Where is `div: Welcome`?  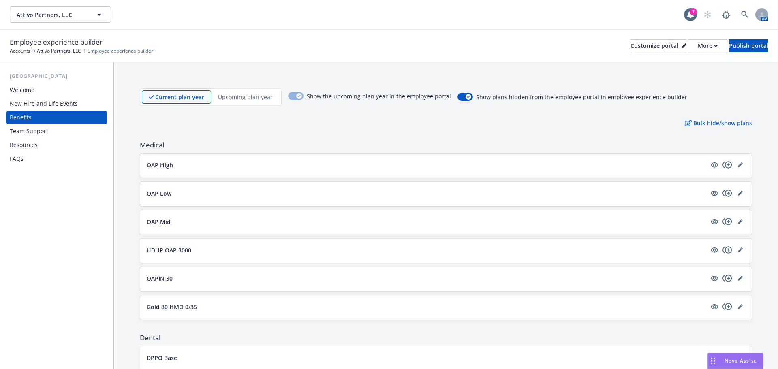
div: Welcome is located at coordinates (22, 90).